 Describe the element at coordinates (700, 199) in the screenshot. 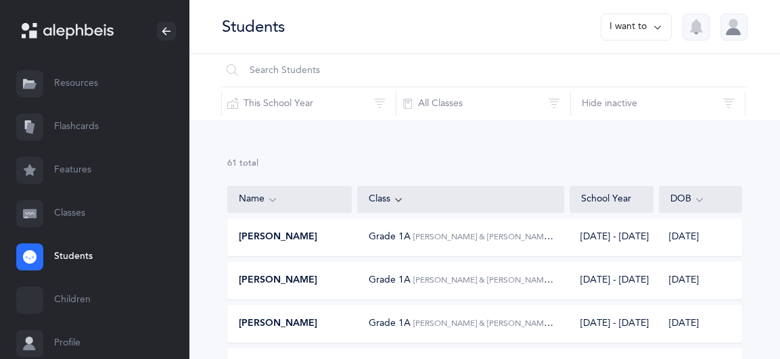

I see `div: DOB` at that location.